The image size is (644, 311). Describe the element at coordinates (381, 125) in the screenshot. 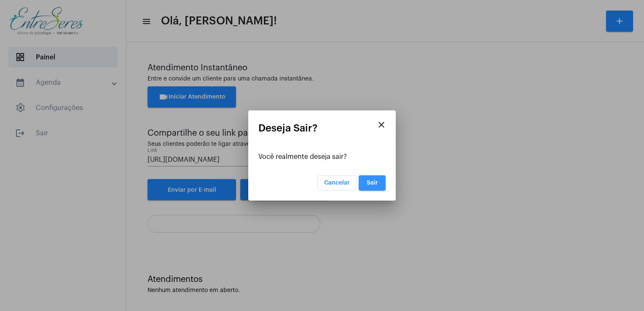

I see `mat-icon: close` at that location.